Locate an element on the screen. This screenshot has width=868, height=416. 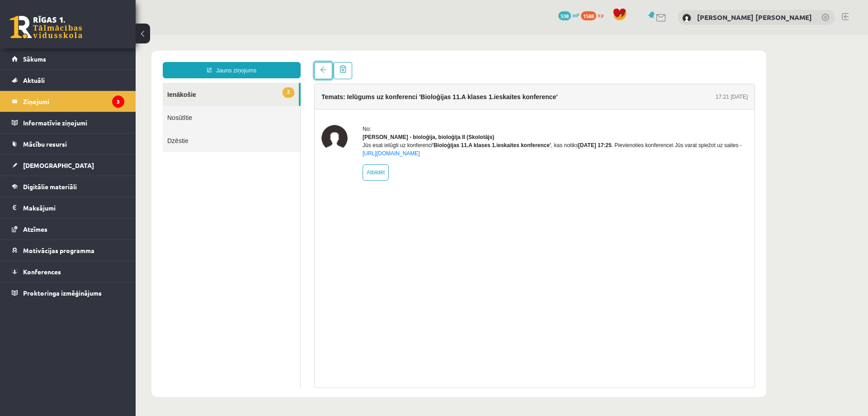
a: 538 mP is located at coordinates (569, 15).